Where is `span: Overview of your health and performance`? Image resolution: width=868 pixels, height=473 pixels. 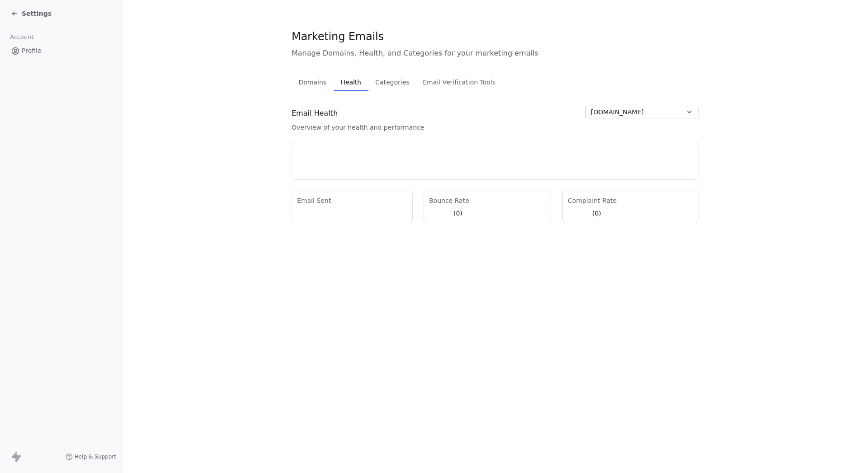
span: Overview of your health and performance is located at coordinates (357, 127).